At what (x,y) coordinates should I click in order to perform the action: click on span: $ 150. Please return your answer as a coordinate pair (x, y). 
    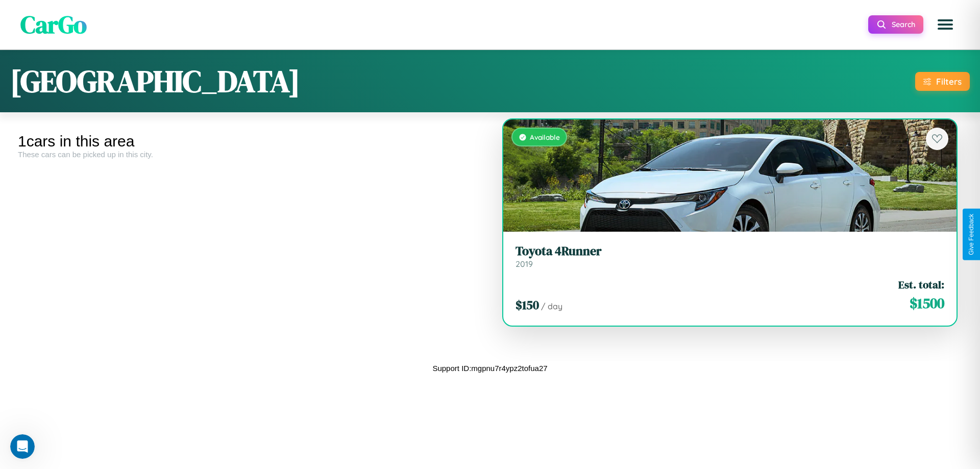
    Looking at the image, I should click on (527, 305).